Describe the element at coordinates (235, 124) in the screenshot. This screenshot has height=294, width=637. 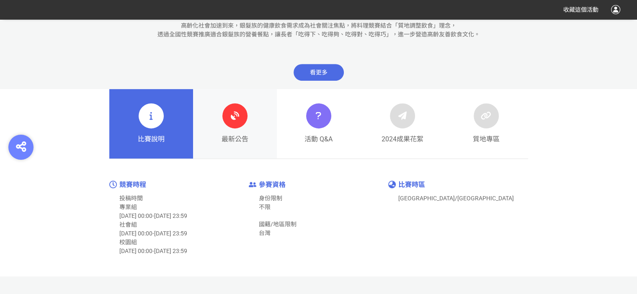
I see `a: 最新公告` at that location.